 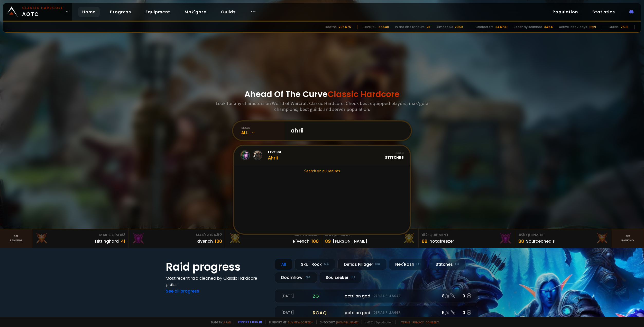 What do you see at coordinates (345, 296) in the screenshot?
I see `small: 313.3k` at bounding box center [345, 296].